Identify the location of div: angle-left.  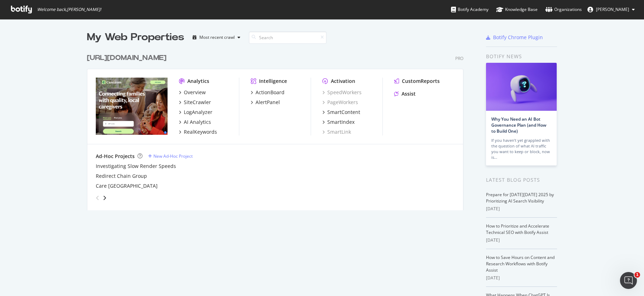
(97, 198).